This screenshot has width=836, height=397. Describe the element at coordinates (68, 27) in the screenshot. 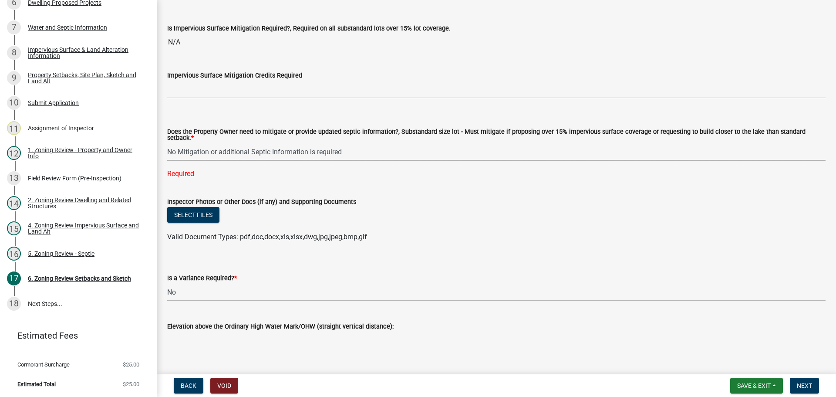

I see `div: Water and Septic Information` at that location.